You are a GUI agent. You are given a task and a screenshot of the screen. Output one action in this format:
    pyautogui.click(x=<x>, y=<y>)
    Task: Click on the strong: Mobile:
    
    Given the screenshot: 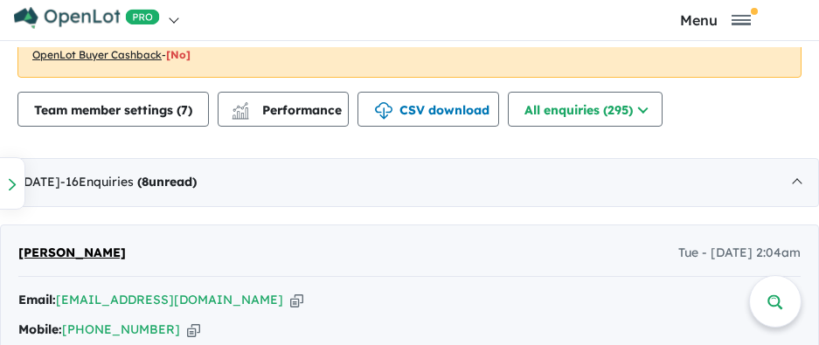 What is the action you would take?
    pyautogui.click(x=40, y=330)
    